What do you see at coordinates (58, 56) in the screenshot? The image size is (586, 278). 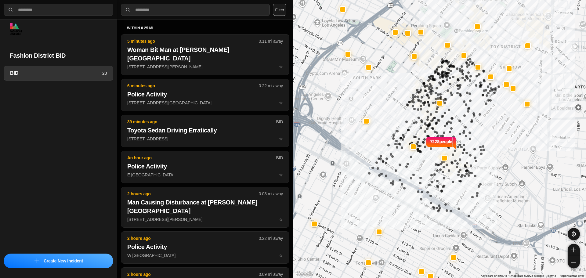 I see `h2: Fashion District BID` at bounding box center [58, 56].